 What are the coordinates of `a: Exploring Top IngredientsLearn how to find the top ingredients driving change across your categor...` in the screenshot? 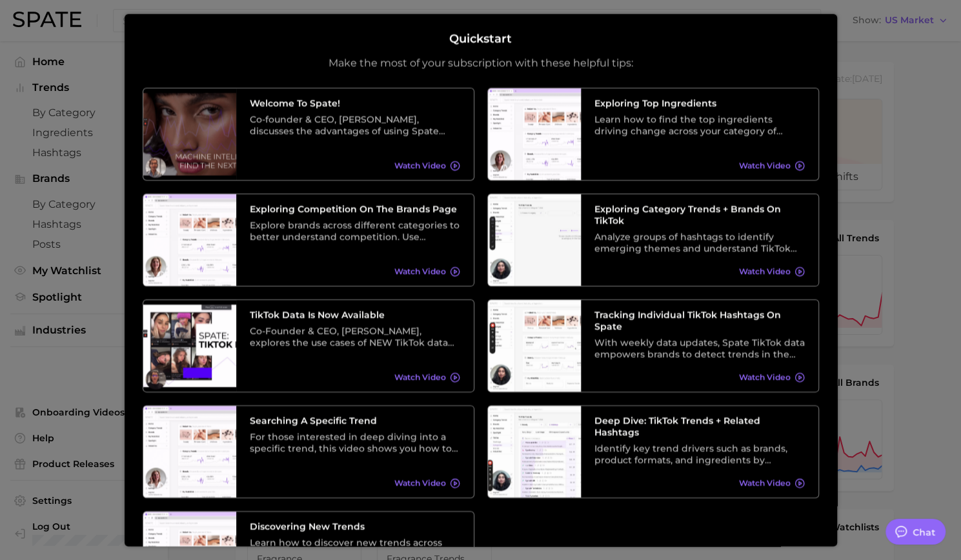 It's located at (653, 133).